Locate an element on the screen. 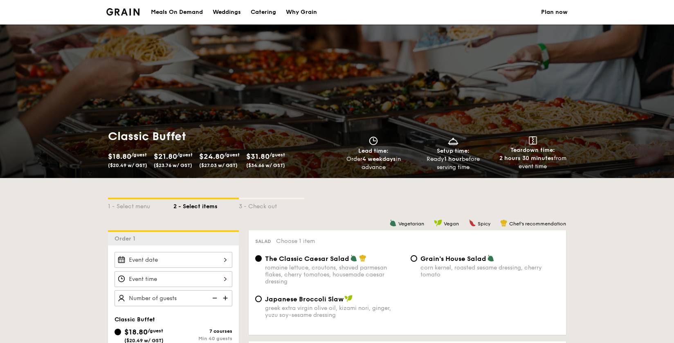 This screenshot has width=674, height=343. img: icon-dish.430c3a2e.svg is located at coordinates (453, 141).